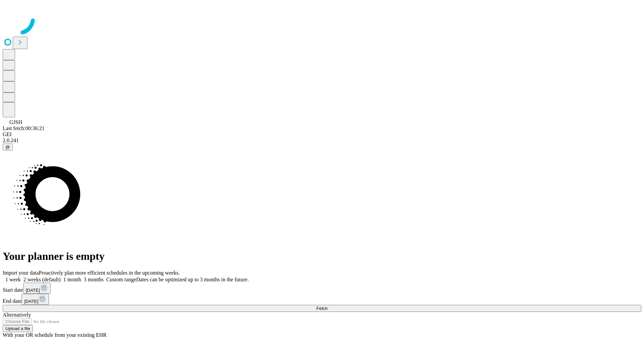  What do you see at coordinates (322, 308) in the screenshot?
I see `span: Fetch` at bounding box center [322, 308].